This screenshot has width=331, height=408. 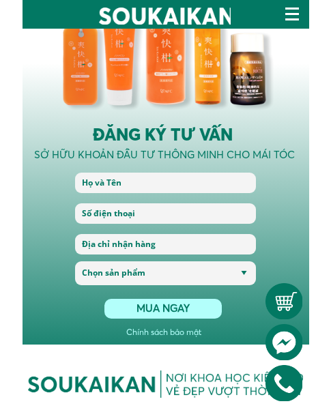 I want to click on h3: Chính sách bảo mật, so click(x=166, y=332).